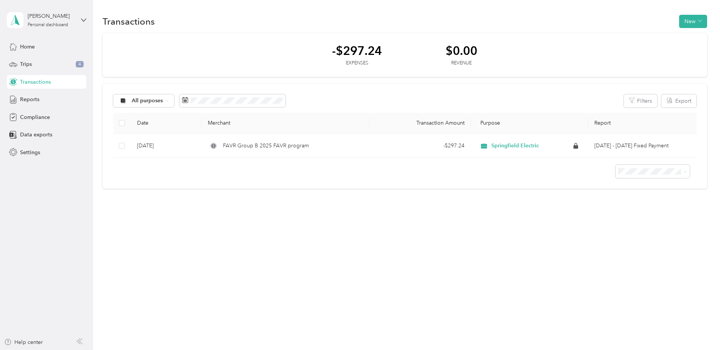 This screenshot has height=350, width=720. Describe the element at coordinates (420, 146) in the screenshot. I see `div: - $297.24` at that location.